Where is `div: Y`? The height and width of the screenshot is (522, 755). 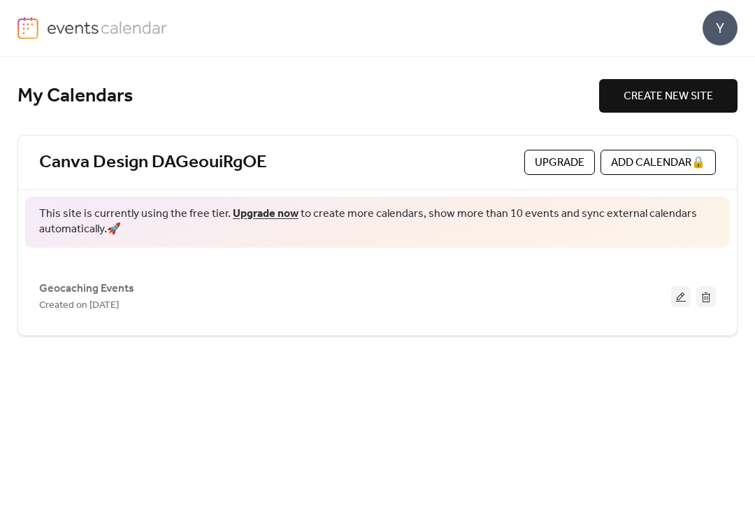 div: Y is located at coordinates (720, 28).